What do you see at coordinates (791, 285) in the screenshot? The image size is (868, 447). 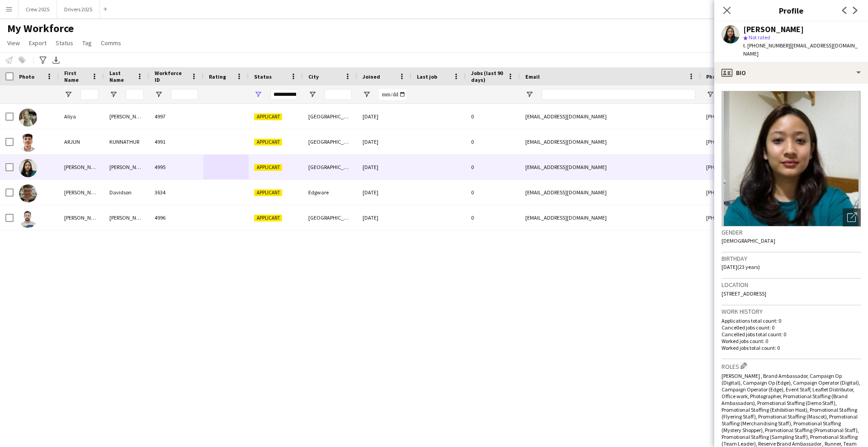 I see `h3: Location` at bounding box center [791, 285].